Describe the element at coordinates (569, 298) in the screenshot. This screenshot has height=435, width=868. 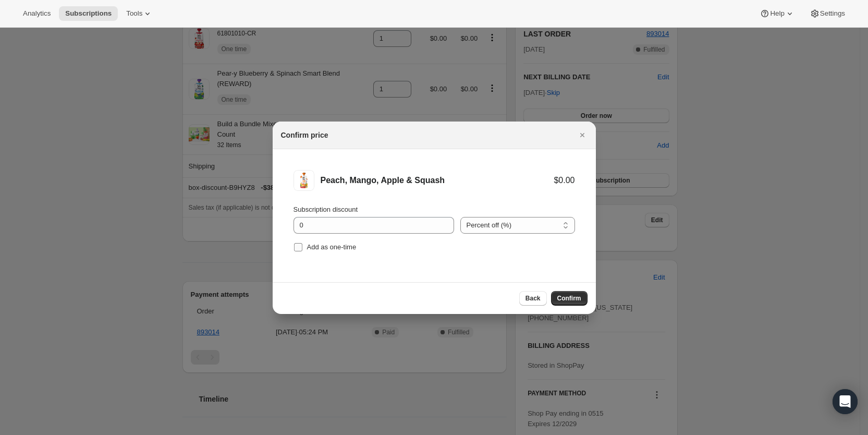
I see `button: Confirm` at that location.